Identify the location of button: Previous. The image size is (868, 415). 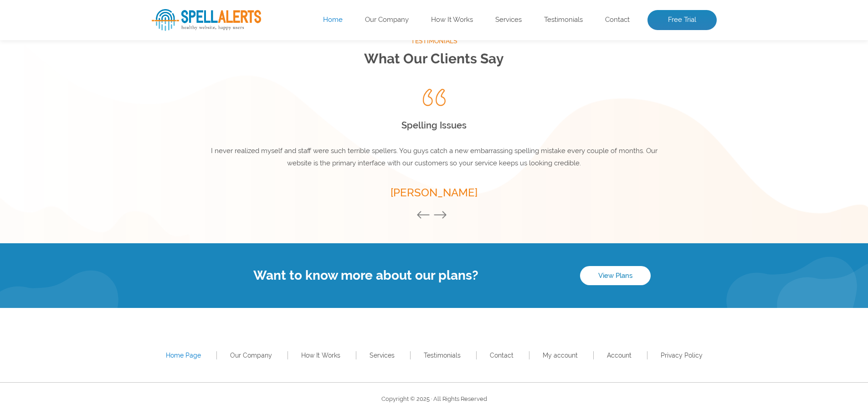
(425, 216).